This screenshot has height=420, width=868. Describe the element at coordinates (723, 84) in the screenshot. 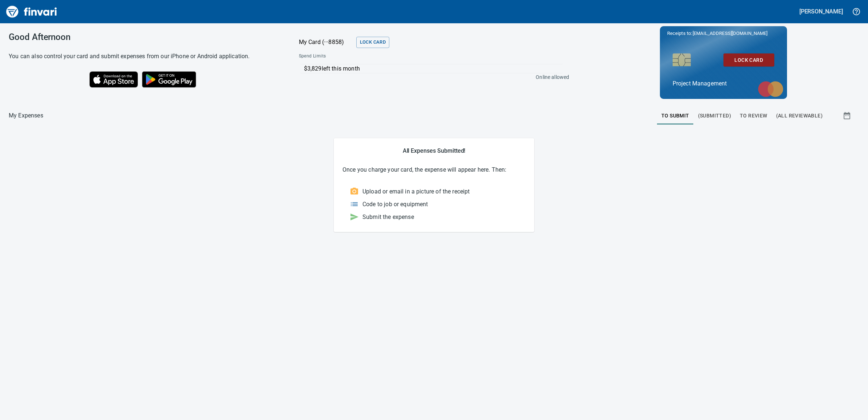

I see `p: Project Management` at that location.